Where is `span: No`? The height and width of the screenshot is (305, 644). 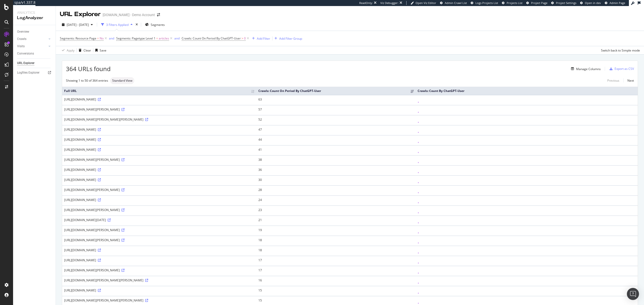
span: No is located at coordinates (101, 38).